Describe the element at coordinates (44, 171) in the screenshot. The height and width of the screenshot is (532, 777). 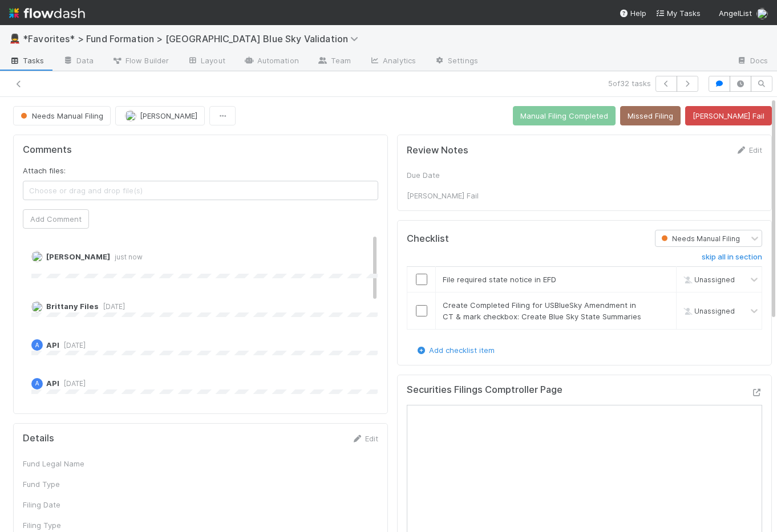
I see `label: Attach files:` at that location.